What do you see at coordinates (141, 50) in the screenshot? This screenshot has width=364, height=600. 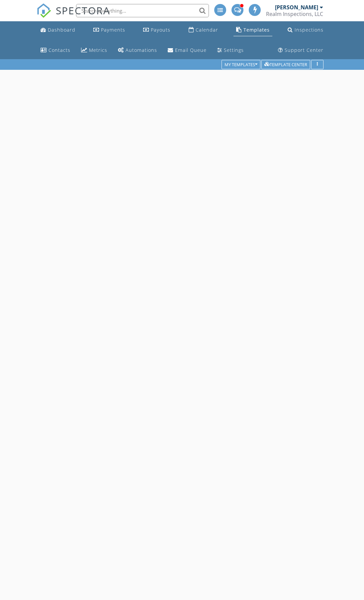 I see `div: Automations` at bounding box center [141, 50].